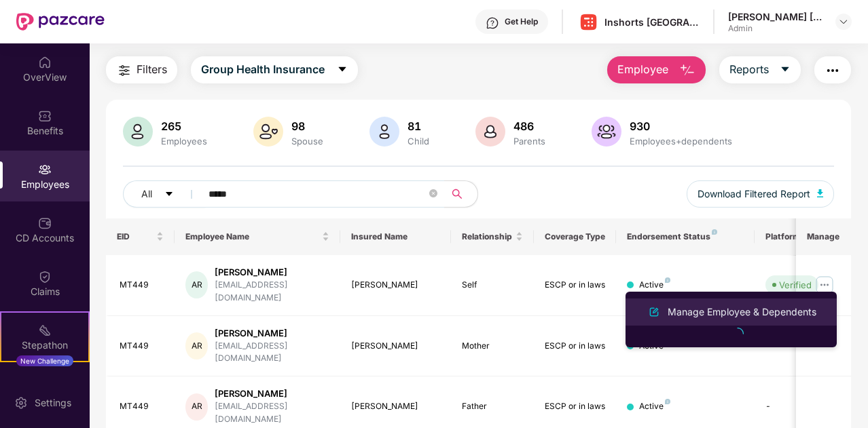  Describe the element at coordinates (749, 70) in the screenshot. I see `span: Reports` at that location.